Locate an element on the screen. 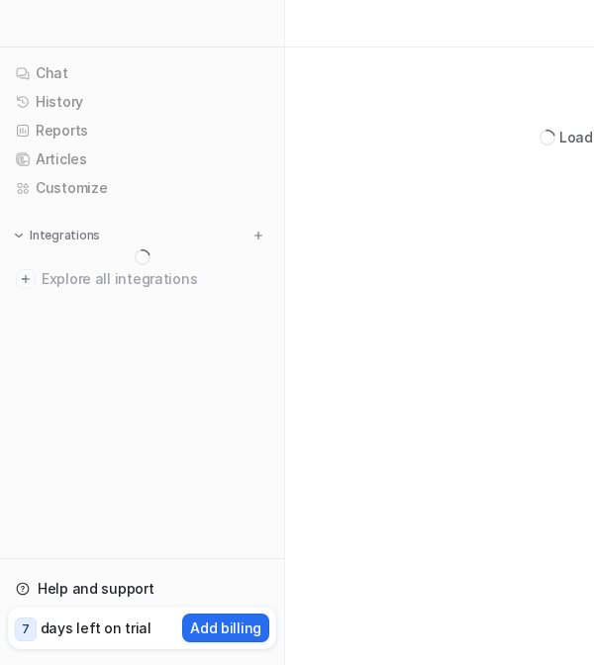 Image resolution: width=594 pixels, height=665 pixels. p: 7 is located at coordinates (26, 630).